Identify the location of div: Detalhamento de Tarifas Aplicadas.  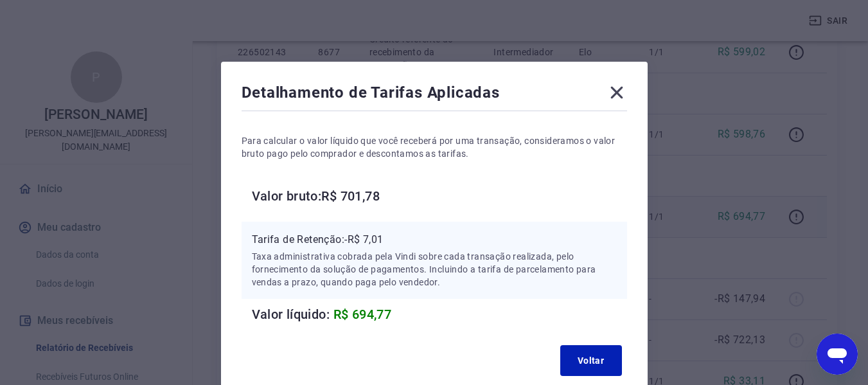
(434, 95).